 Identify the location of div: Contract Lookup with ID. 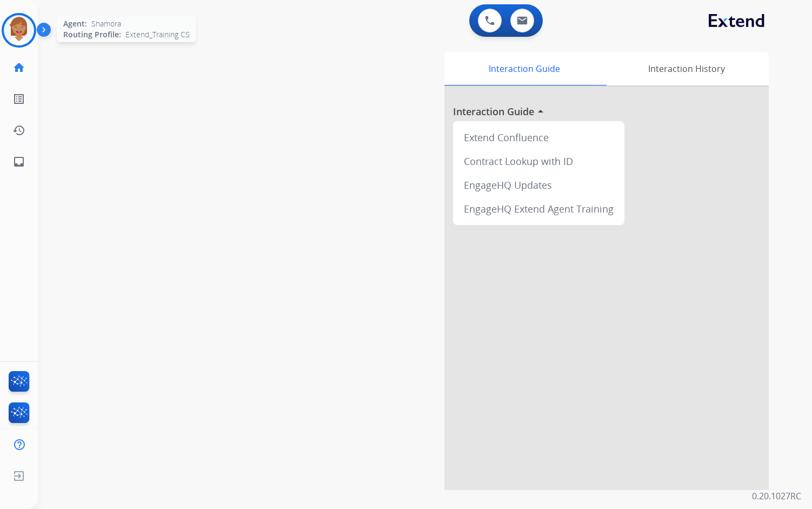
(539, 161).